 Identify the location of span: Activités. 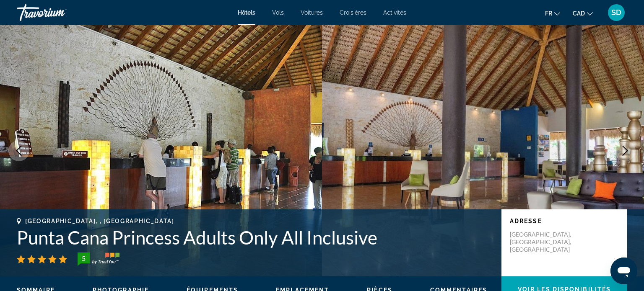
(394, 13).